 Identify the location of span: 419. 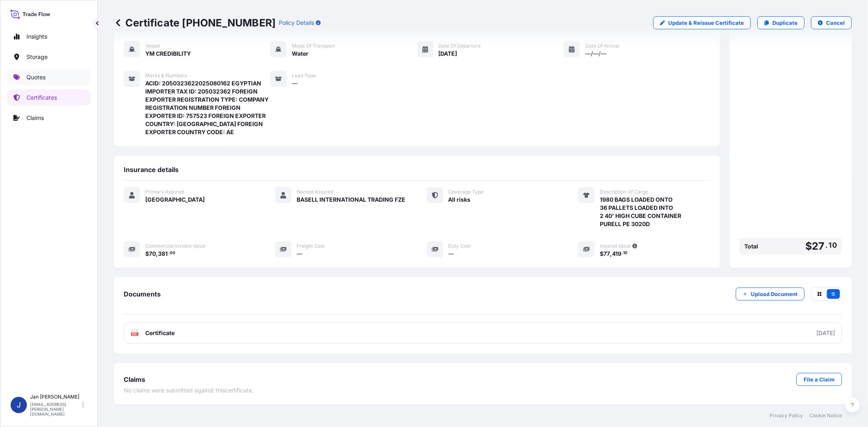
(617, 254).